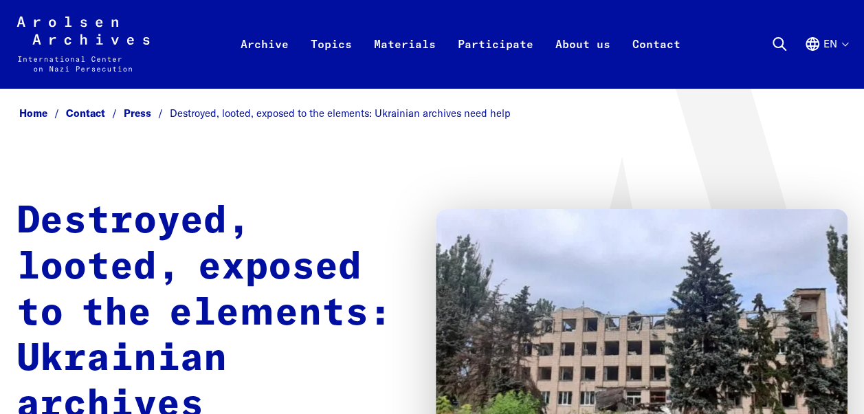  I want to click on a: Archive, so click(265, 61).